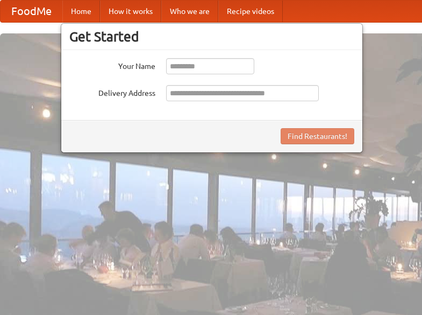 This screenshot has width=422, height=315. I want to click on label: Your Name, so click(112, 65).